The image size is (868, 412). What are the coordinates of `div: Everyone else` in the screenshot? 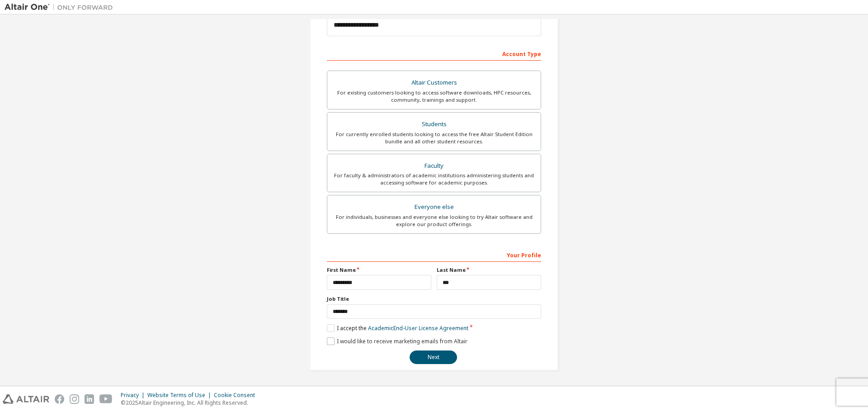 It's located at (434, 207).